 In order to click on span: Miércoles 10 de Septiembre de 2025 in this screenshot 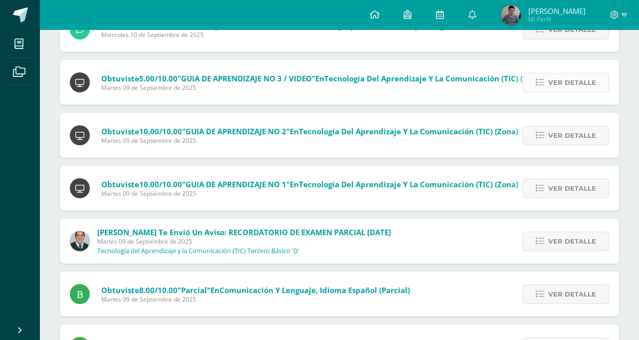, I will do `click(290, 34)`.